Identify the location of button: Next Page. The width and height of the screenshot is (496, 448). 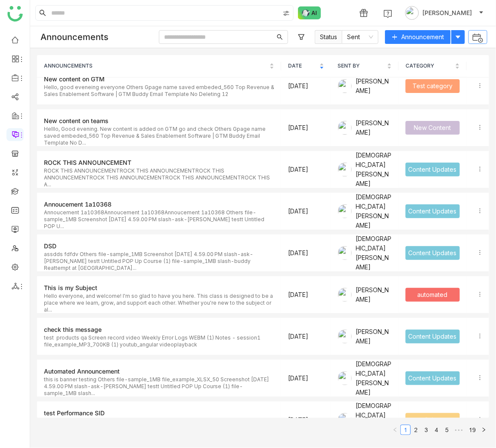
(484, 430).